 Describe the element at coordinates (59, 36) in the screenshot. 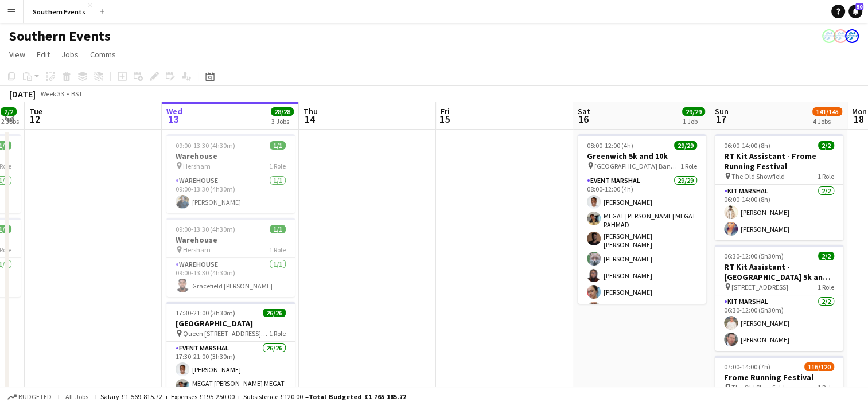

I see `h1: Southern Events` at that location.